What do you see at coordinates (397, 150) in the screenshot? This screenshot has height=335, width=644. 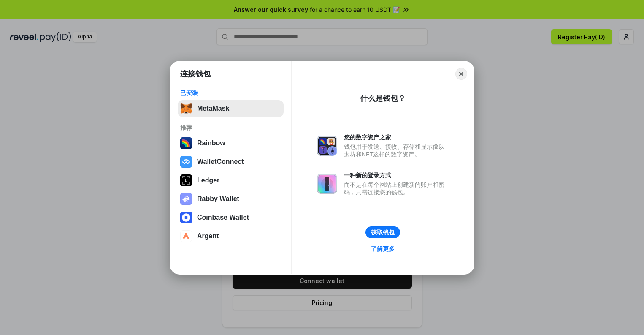 I see `div: 钱包用于发送、接收、存储和显示像以太坊和NFT这样的数字资产。` at bounding box center [397, 150].